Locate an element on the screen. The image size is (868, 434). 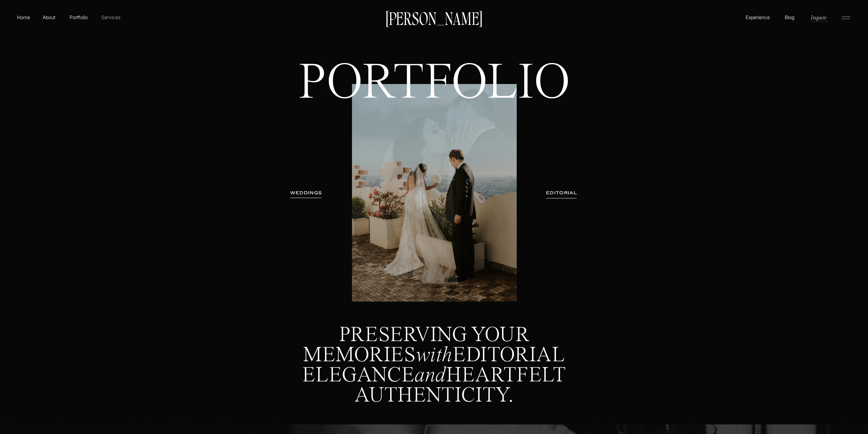
h3: EDITORIAL is located at coordinates (562, 193).